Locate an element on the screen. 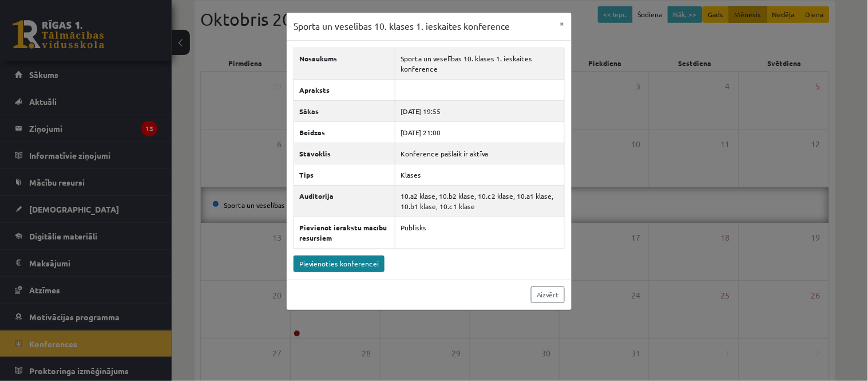 This screenshot has height=381, width=868. a: Pievienoties konferencei is located at coordinates (339, 264).